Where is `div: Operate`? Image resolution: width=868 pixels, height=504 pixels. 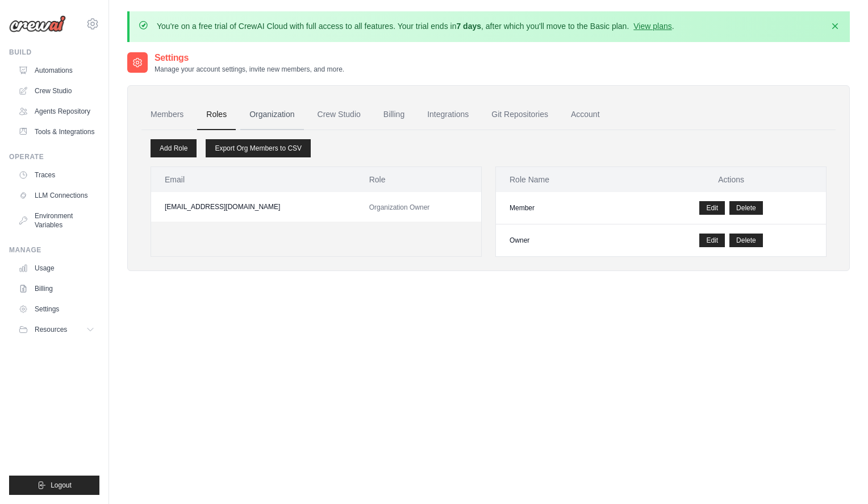
div: Operate is located at coordinates (54, 157).